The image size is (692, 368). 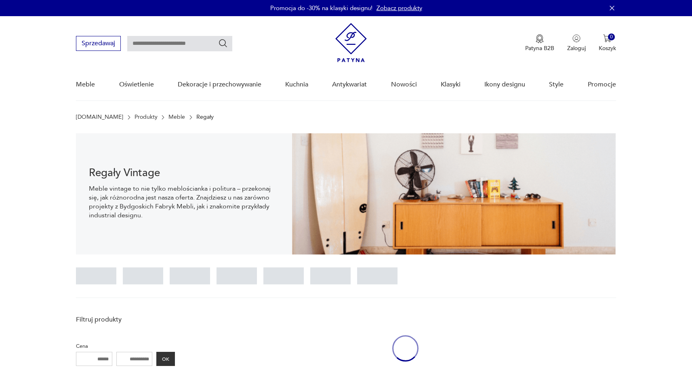 I want to click on button: OK, so click(x=166, y=359).